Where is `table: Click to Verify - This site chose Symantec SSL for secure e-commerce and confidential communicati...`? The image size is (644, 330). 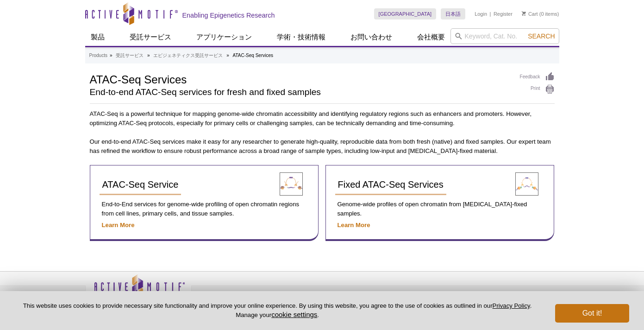 table: Click to Verify - This site chose Symantec SSL for secure e-commerce and confidential communicati... is located at coordinates (490, 298).